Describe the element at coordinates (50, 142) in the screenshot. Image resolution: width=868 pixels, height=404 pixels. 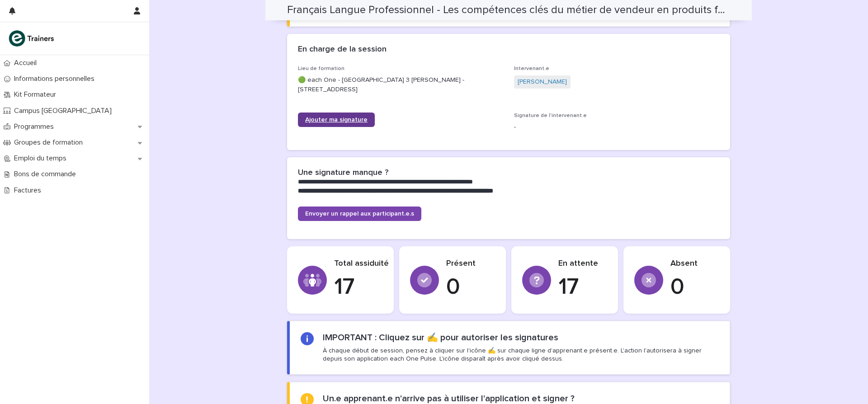
I see `p: Groupes de formation` at that location.